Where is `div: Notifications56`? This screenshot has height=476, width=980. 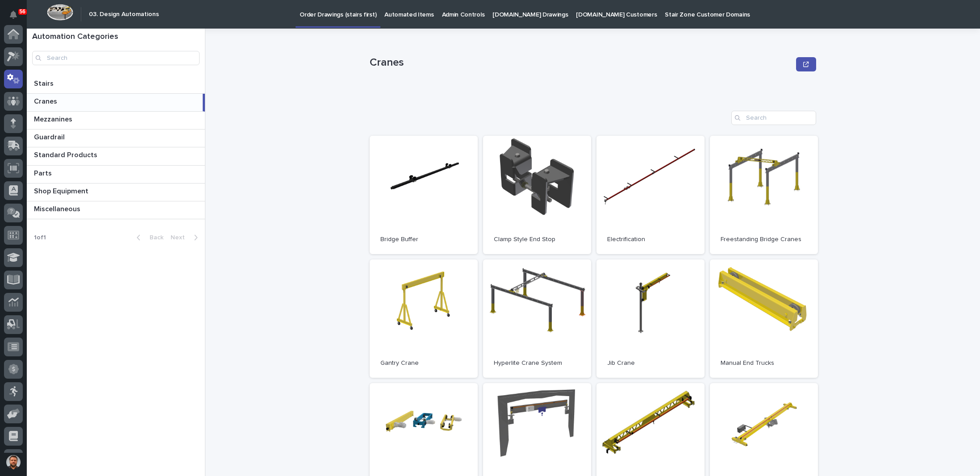
div: Notifications56 is located at coordinates (17, 18).